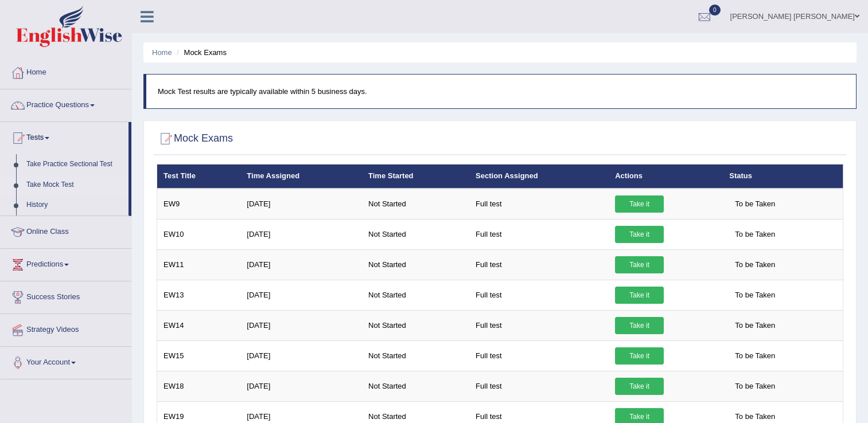 This screenshot has height=423, width=868. What do you see at coordinates (74, 205) in the screenshot?
I see `a: History` at bounding box center [74, 205].